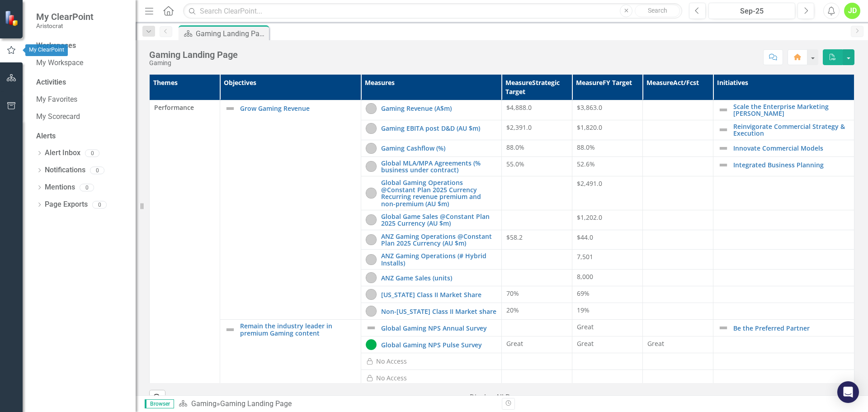  What do you see at coordinates (658, 10) in the screenshot?
I see `span: Search` at bounding box center [658, 10].